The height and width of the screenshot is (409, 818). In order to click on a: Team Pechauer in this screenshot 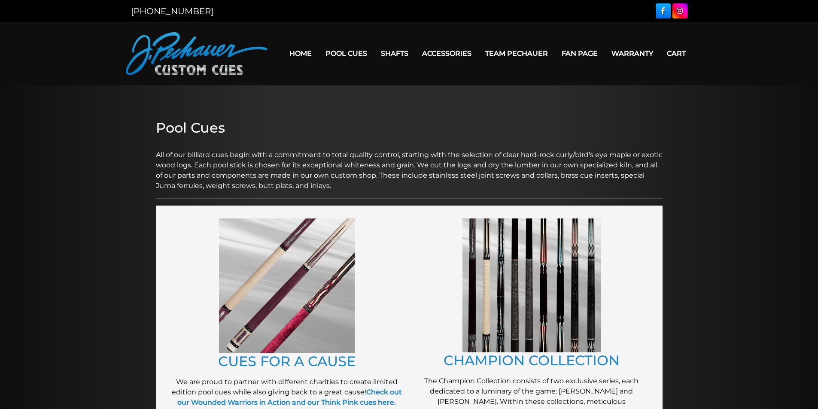, I will do `click(517, 53)`.